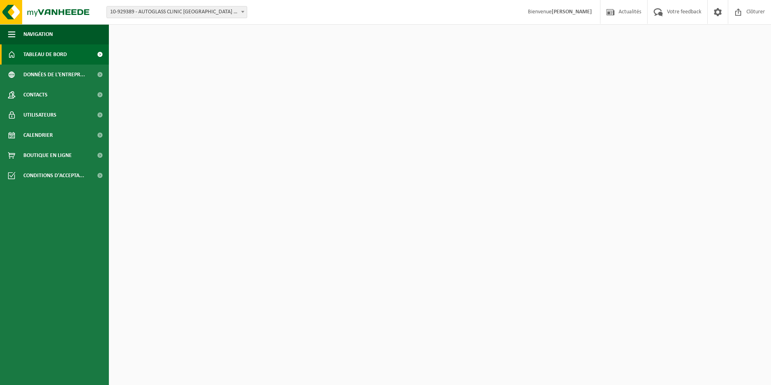 The height and width of the screenshot is (385, 771). Describe the element at coordinates (177, 12) in the screenshot. I see `span: 10-929389 - AUTOGLASS CLINIC TOURNAI - MARQUAIN` at that location.